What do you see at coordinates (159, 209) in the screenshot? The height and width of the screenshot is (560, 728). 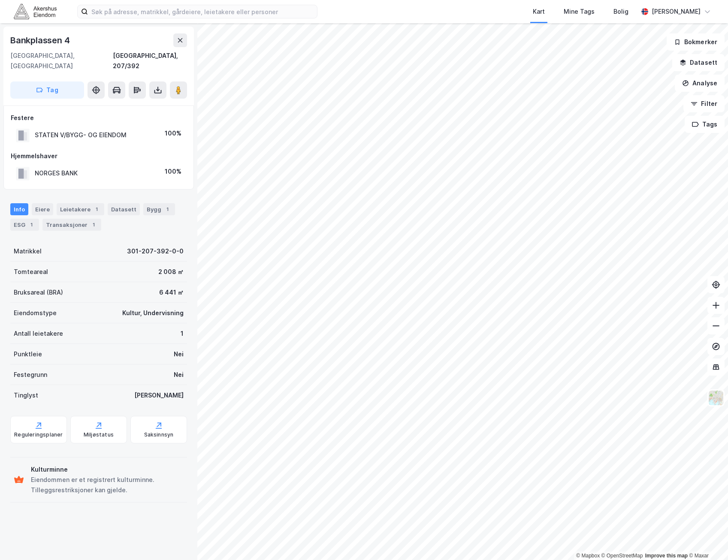 I see `div: Bygg` at bounding box center [159, 209].